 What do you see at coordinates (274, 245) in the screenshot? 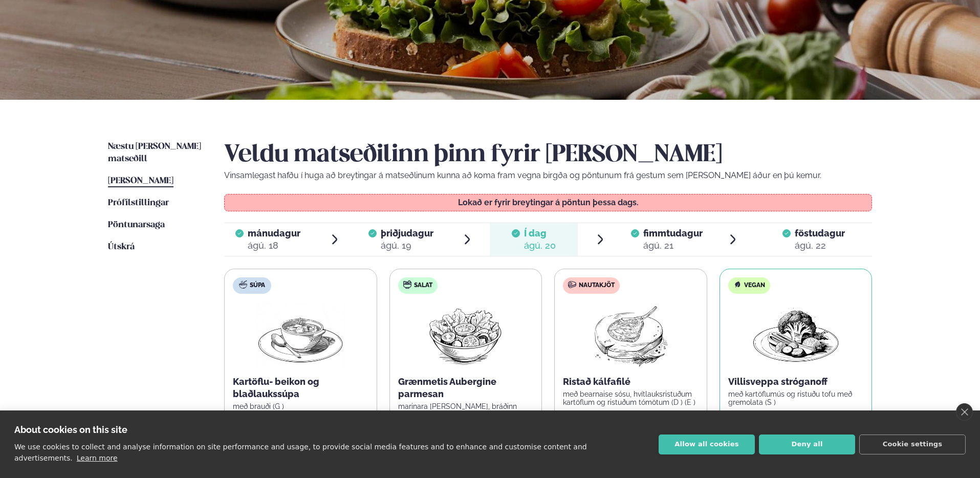
I see `div: ágú. 18` at bounding box center [274, 245].